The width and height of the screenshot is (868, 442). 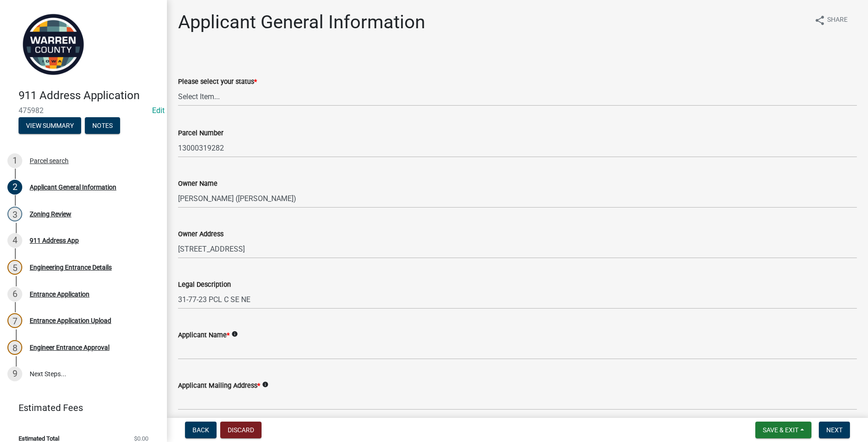 What do you see at coordinates (103, 126) in the screenshot?
I see `wm-modal-confirm: Notes` at bounding box center [103, 126].